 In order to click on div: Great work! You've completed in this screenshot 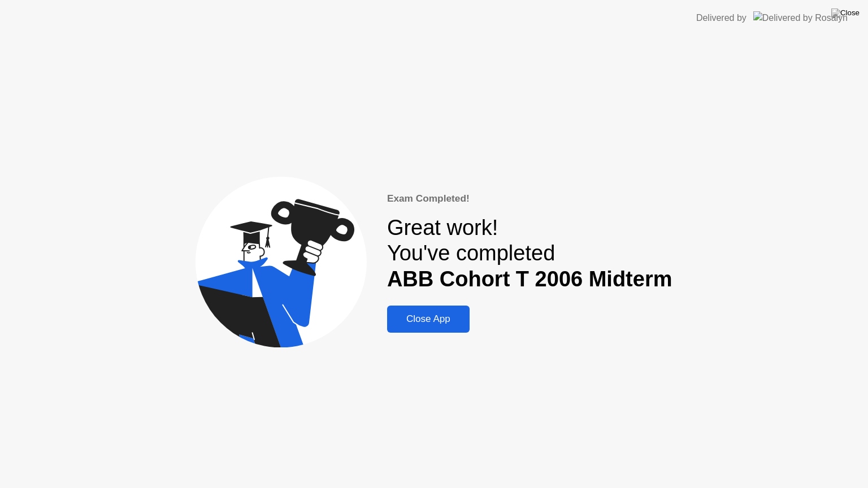, I will do `click(530, 253)`.